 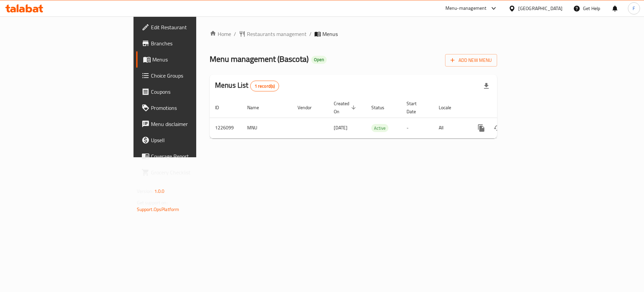 I want to click on a: Grocery Checklist, so click(x=189, y=172).